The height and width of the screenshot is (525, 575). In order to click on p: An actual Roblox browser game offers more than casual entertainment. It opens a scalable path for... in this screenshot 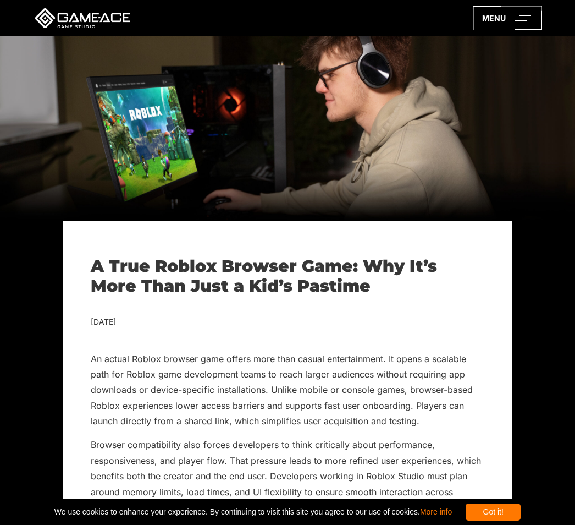, I will do `click(288, 390)`.